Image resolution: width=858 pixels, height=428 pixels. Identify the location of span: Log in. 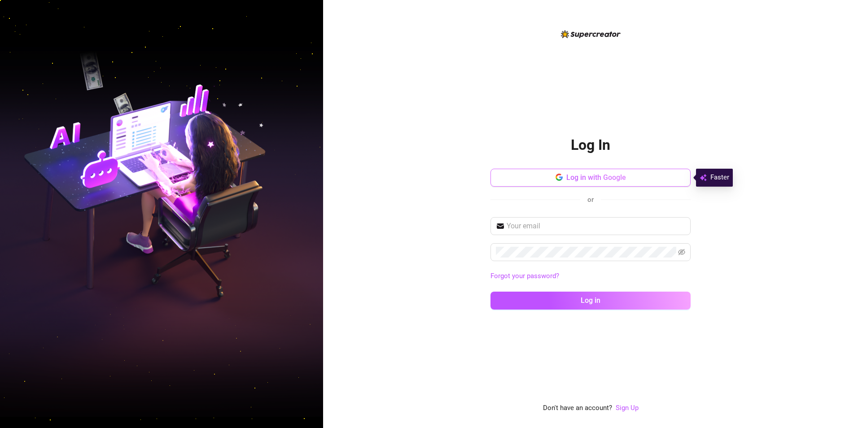
(591, 300).